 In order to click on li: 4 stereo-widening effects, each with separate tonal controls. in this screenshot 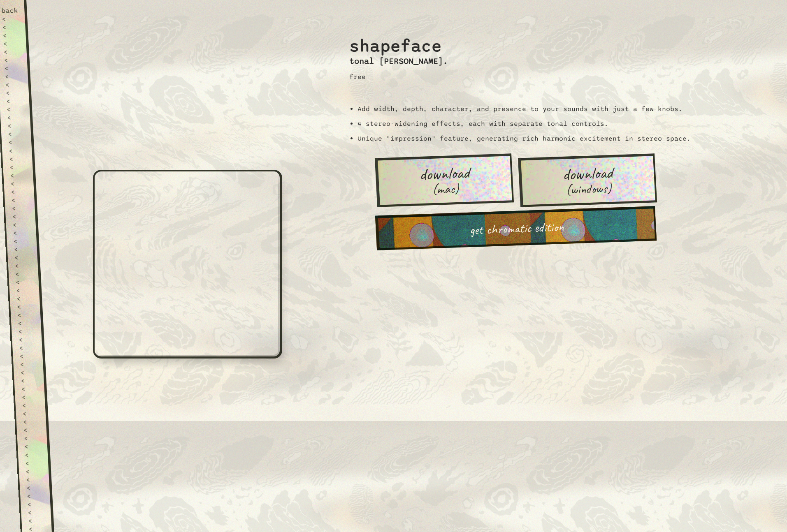, I will do `click(524, 124)`.